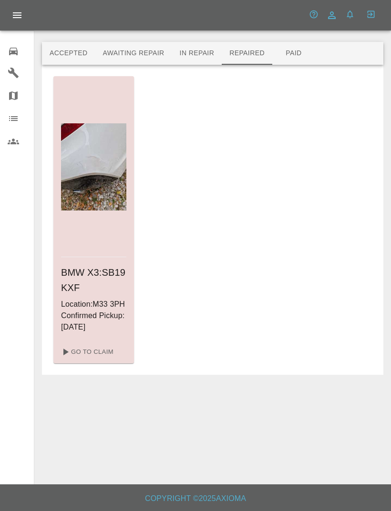 This screenshot has height=511, width=391. I want to click on button: Paid, so click(294, 53).